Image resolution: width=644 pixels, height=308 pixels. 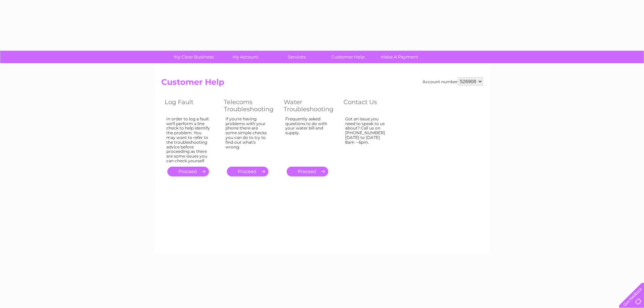 What do you see at coordinates (369, 106) in the screenshot?
I see `th: Contact Us` at bounding box center [369, 106].